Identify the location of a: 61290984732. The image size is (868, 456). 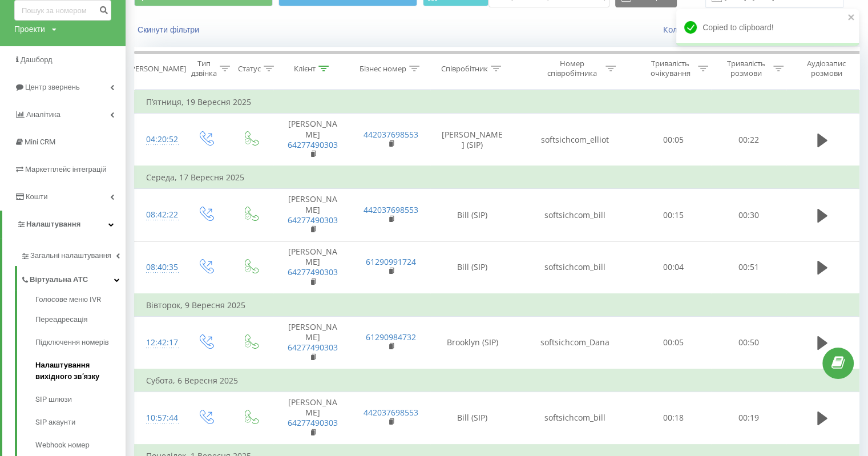
(391, 337).